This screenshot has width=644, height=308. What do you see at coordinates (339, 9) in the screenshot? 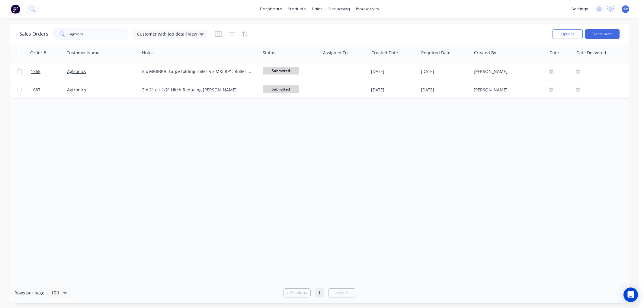
I see `div: purchasing` at bounding box center [339, 9].